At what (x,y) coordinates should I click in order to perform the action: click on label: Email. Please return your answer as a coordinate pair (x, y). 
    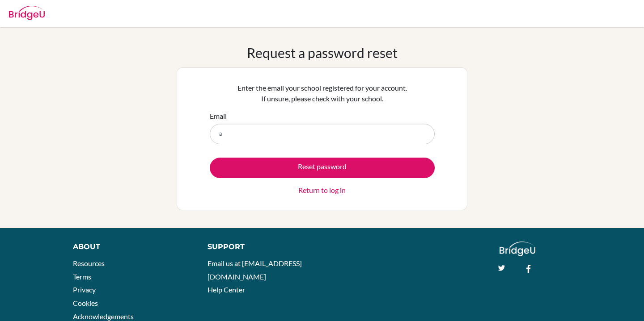
    Looking at the image, I should click on (218, 116).